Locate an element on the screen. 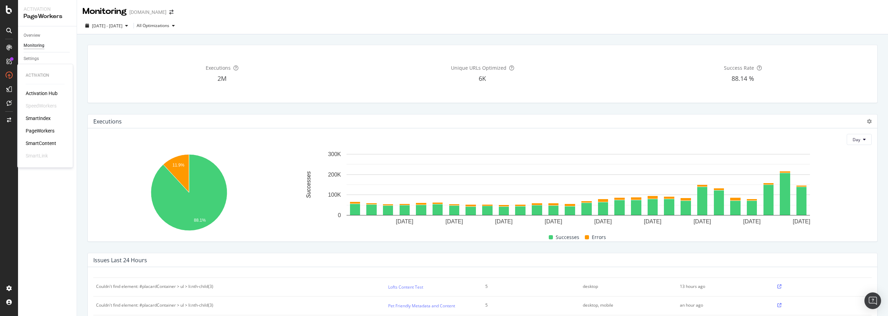 The image size is (888, 316). a: SpeedWorkers is located at coordinates (41, 106).